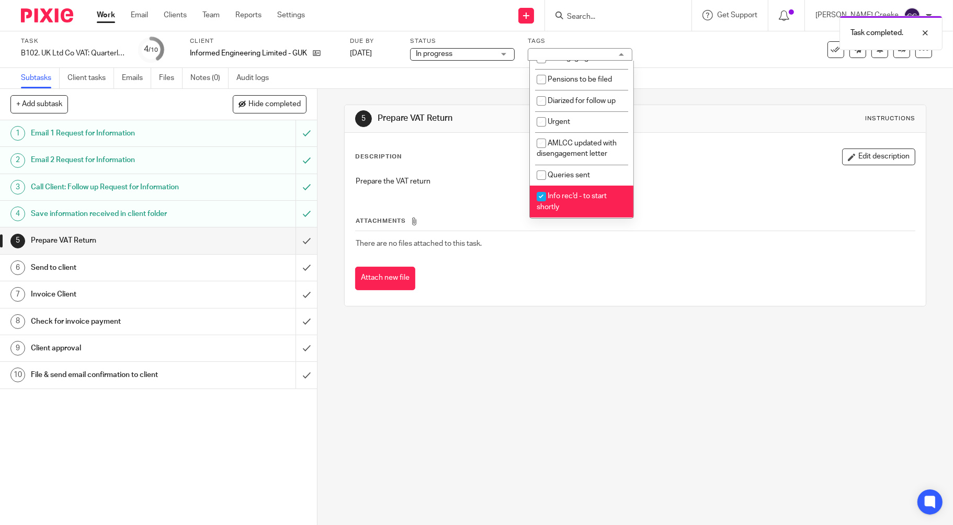 The image size is (953, 525). I want to click on span: AMLCC updated with disengagement letter, so click(576, 149).